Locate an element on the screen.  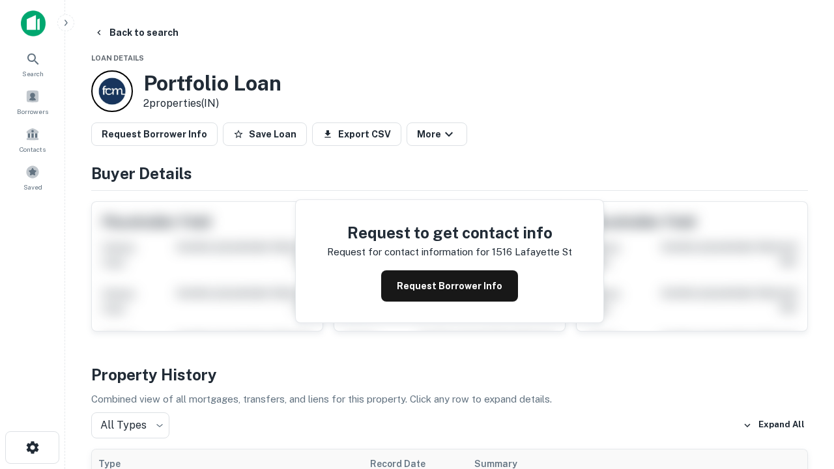
div: Saved is located at coordinates (33, 177).